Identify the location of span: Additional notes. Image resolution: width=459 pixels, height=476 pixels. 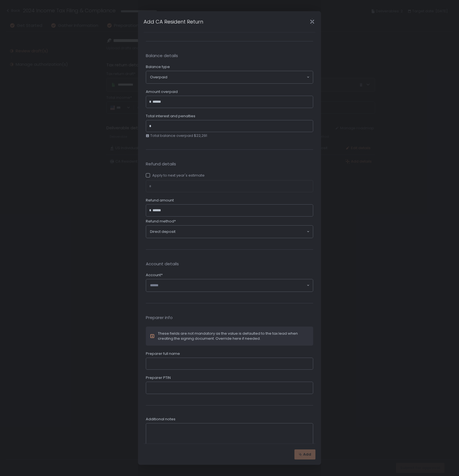
(161, 419).